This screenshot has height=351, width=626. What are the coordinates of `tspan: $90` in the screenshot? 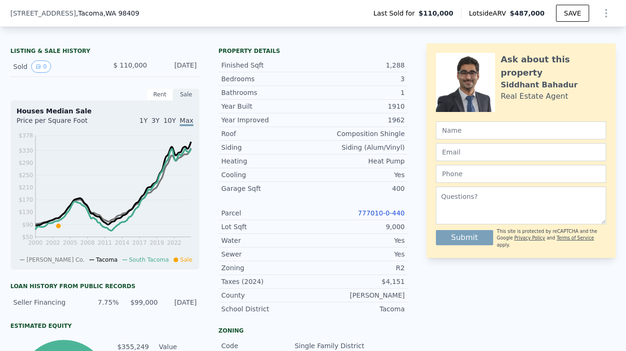 It's located at (27, 225).